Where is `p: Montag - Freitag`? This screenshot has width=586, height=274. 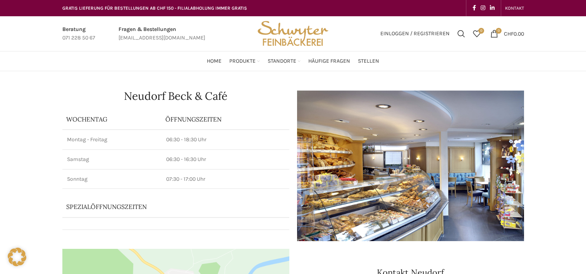
p: Montag - Freitag is located at coordinates (112, 140).